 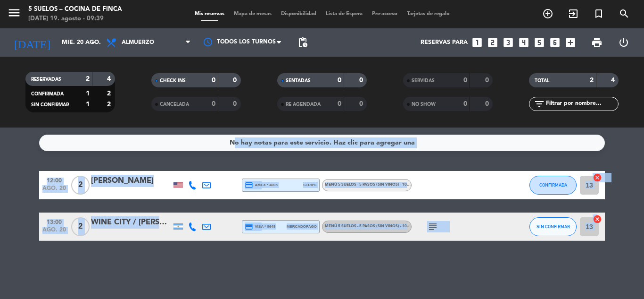 I want to click on span: 13:00, so click(x=54, y=221).